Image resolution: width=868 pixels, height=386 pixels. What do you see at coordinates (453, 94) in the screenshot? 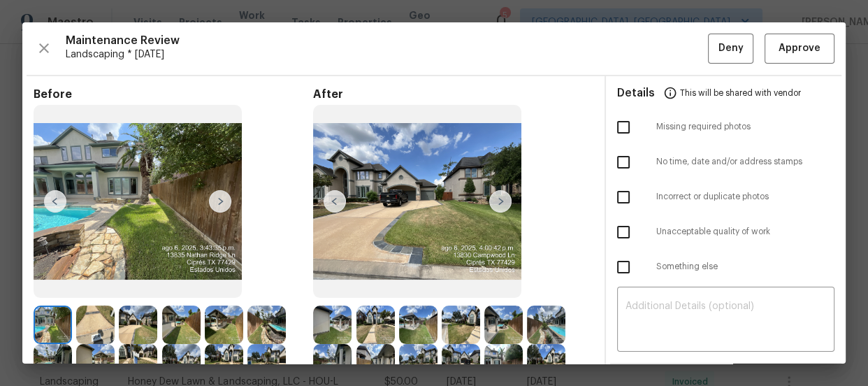
I see `span: After` at bounding box center [453, 94].